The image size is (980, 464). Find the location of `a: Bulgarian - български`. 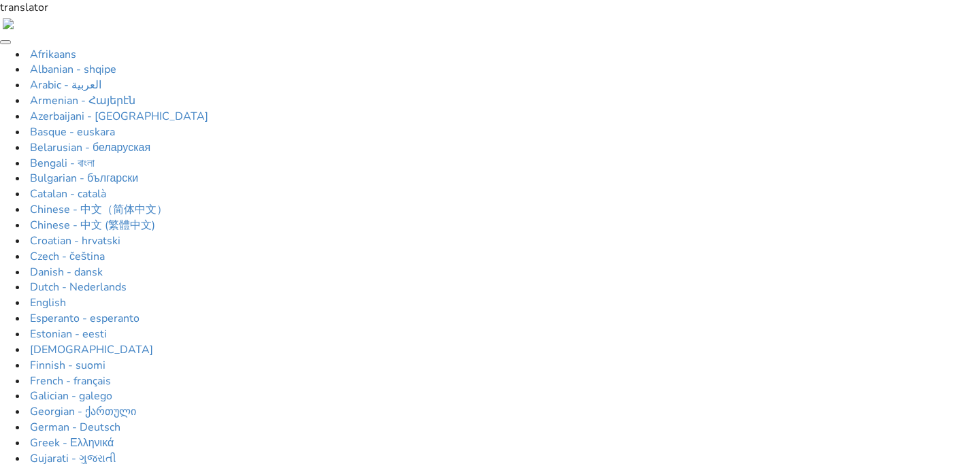

a: Bulgarian - български is located at coordinates (84, 179).